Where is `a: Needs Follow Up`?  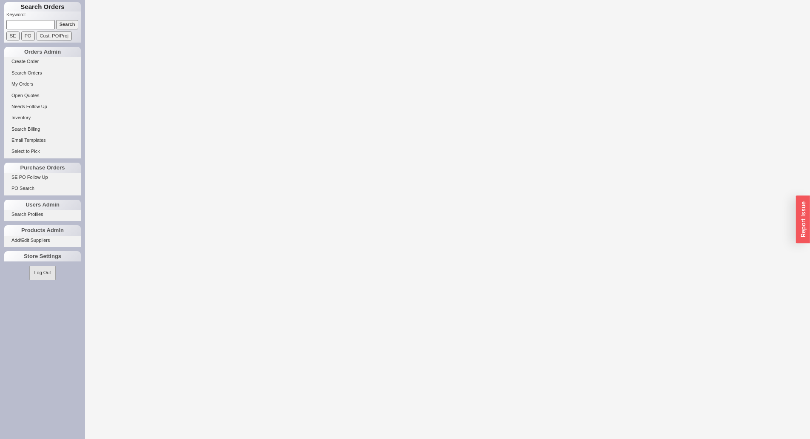 a: Needs Follow Up is located at coordinates (43, 106).